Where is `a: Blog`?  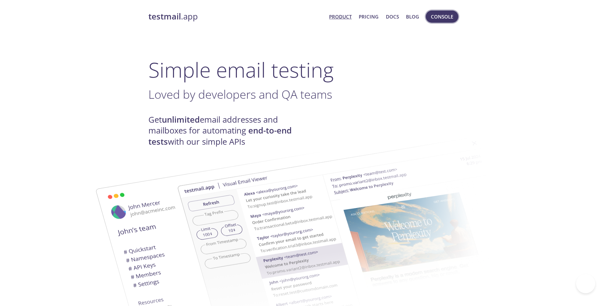 a: Blog is located at coordinates (412, 17).